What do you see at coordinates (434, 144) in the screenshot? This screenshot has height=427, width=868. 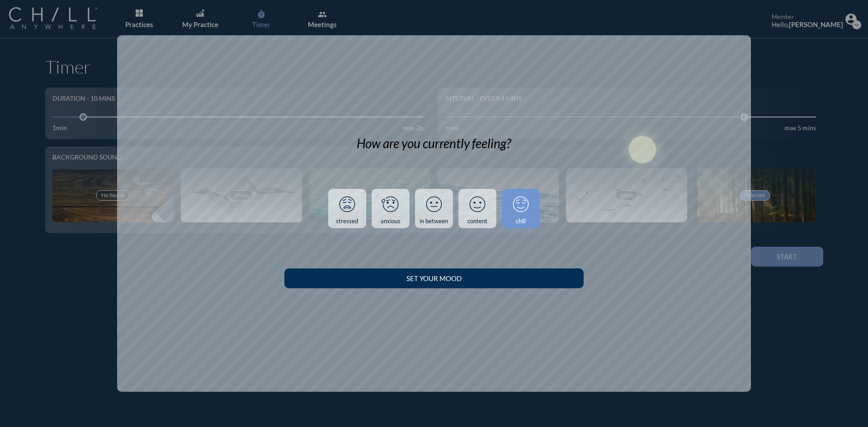 I see `div: How are you currently feeling?` at bounding box center [434, 144].